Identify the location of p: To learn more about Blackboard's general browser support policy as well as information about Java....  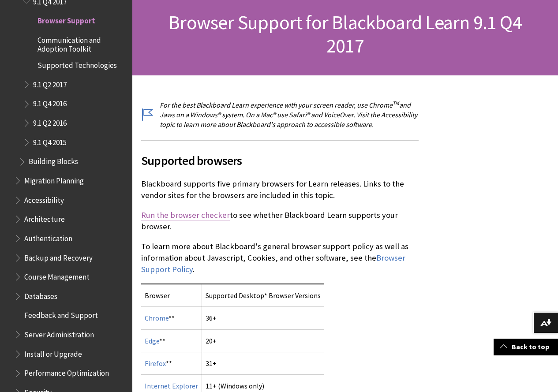
(279, 258).